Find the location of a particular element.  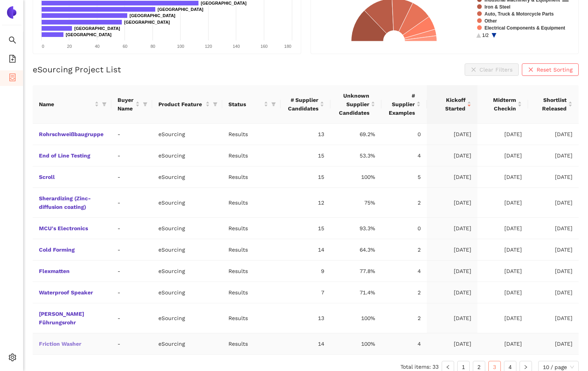

span: left is located at coordinates (448, 367).